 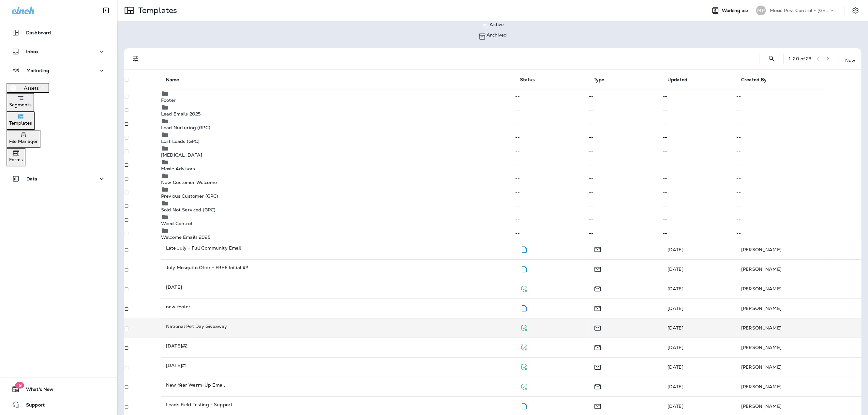 I want to click on button: 19What's New, so click(x=59, y=389).